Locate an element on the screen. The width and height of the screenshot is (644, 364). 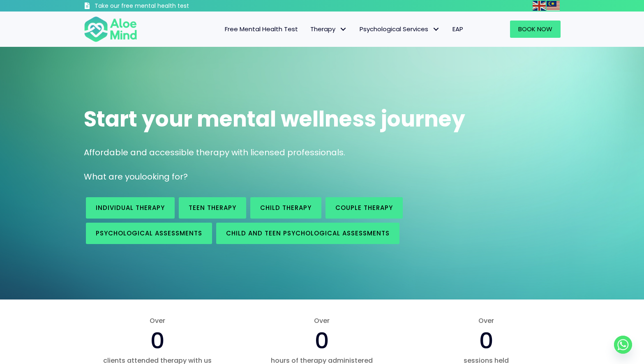
a: TherapyTherapy: submenu is located at coordinates (329, 29).